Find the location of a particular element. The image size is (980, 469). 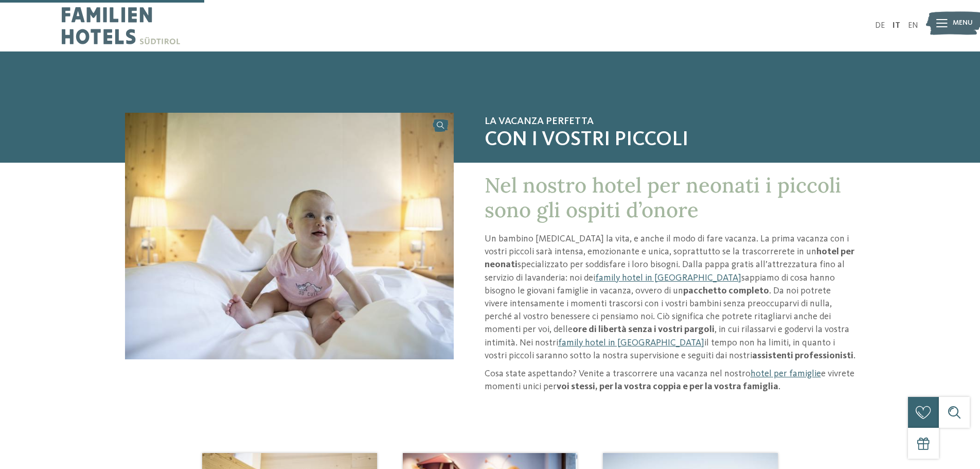

p: Cosa state aspettando? Venite a trascorrere una vacanza nel nostro e vivrete momenti unici per . is located at coordinates (670, 380).